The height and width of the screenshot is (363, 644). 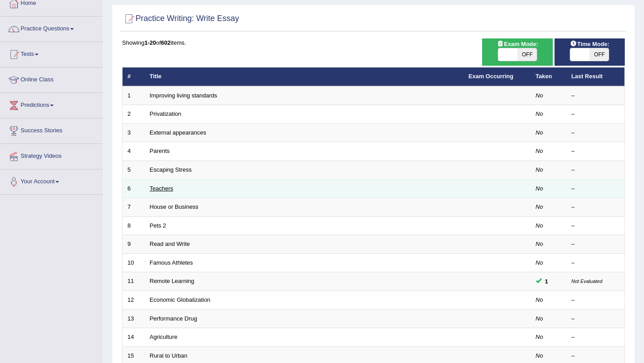 I want to click on a: Pets 2, so click(x=158, y=225).